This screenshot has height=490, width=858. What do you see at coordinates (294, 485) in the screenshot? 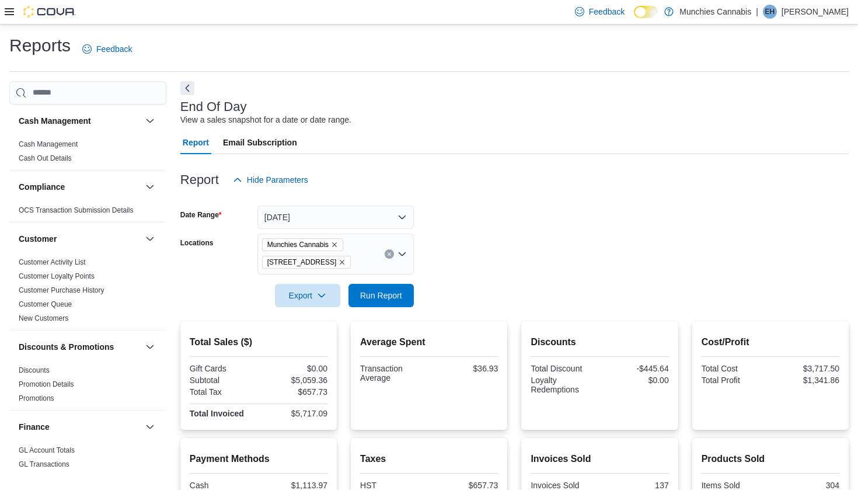
I see `div: $1,113.97` at bounding box center [294, 485].